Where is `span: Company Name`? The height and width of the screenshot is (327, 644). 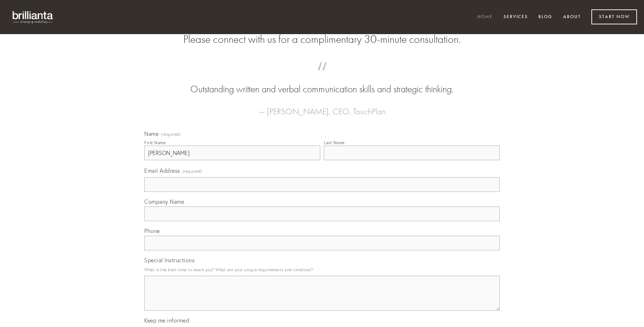
span: Company Name is located at coordinates (164, 201).